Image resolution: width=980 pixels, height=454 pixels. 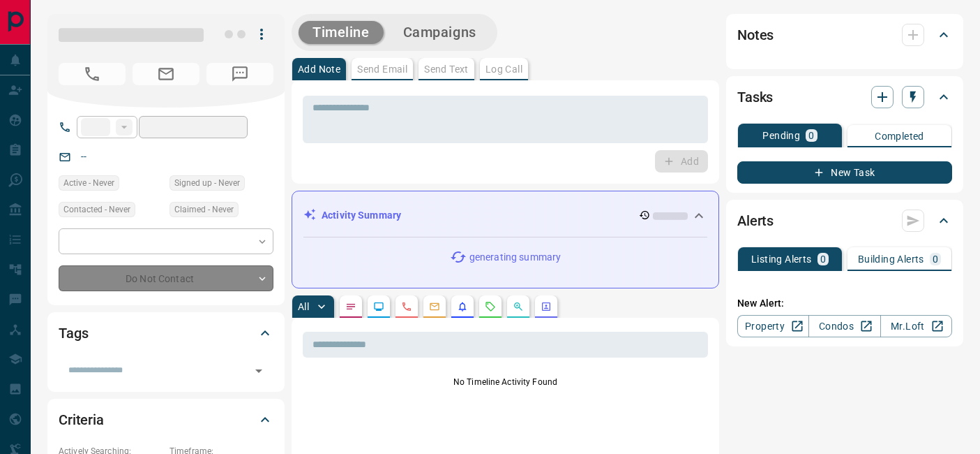 I want to click on h2: Tasks, so click(x=754, y=97).